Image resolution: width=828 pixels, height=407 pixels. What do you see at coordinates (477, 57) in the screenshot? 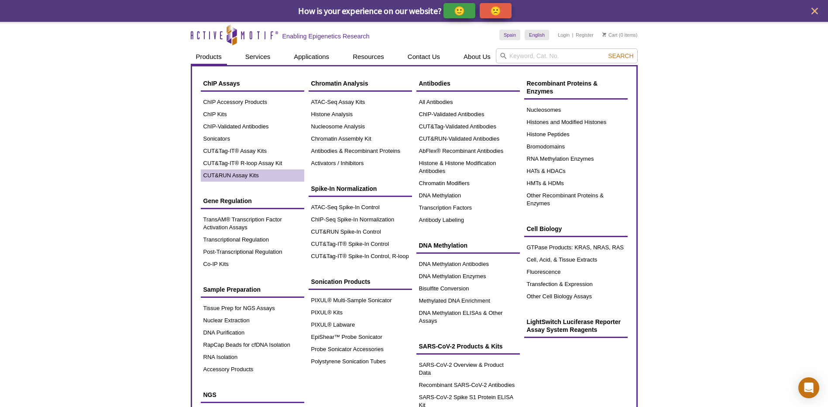
I see `a: About Us` at bounding box center [477, 57].